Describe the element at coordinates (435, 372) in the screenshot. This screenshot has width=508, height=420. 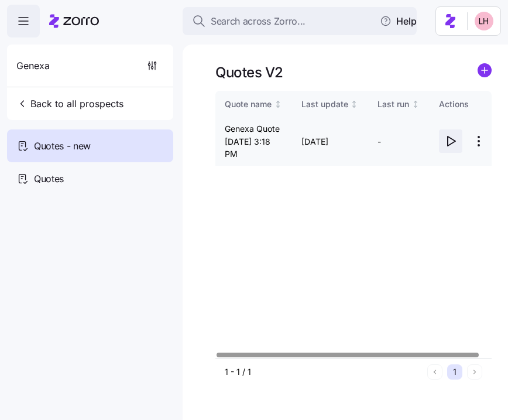
I see `button: Previous page` at that location.